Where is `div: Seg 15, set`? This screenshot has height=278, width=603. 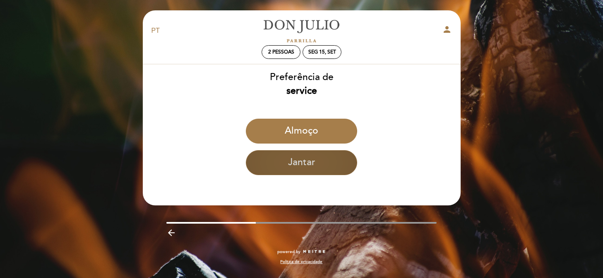
div: Seg 15, set is located at coordinates (322, 52).